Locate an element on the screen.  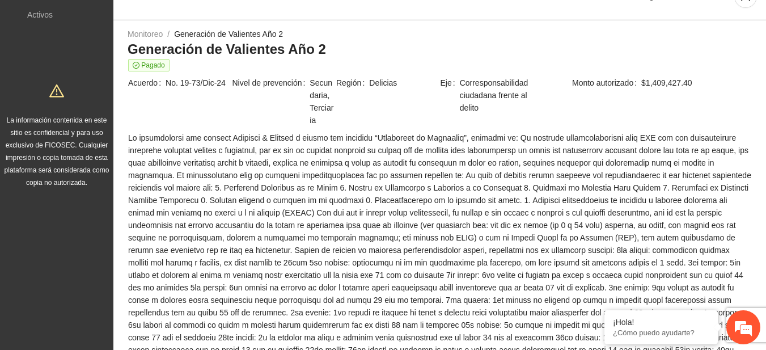
p: ¿Cómo puedo ayudarte? is located at coordinates (661, 332).